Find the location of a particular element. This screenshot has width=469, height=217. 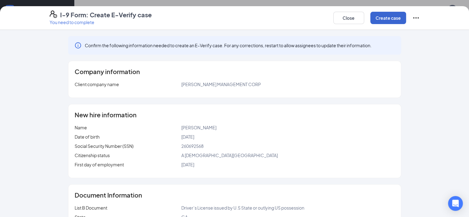

span: Company information is located at coordinates (107, 72).